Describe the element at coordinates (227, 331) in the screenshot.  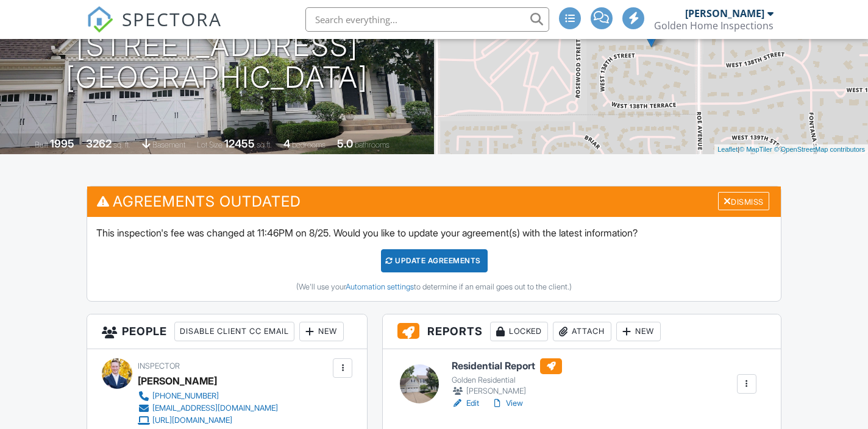
I see `h3: People` at that location.